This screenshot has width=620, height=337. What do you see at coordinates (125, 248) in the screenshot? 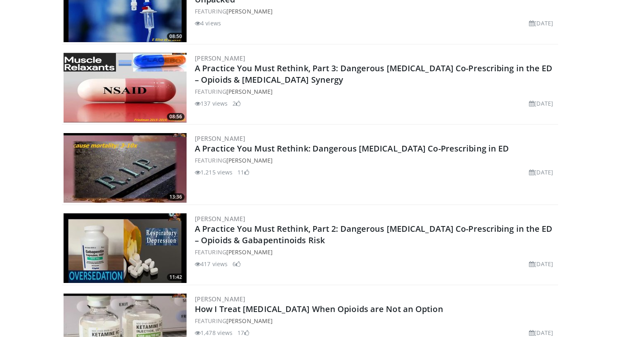
I see `a: 11:42` at bounding box center [125, 248].